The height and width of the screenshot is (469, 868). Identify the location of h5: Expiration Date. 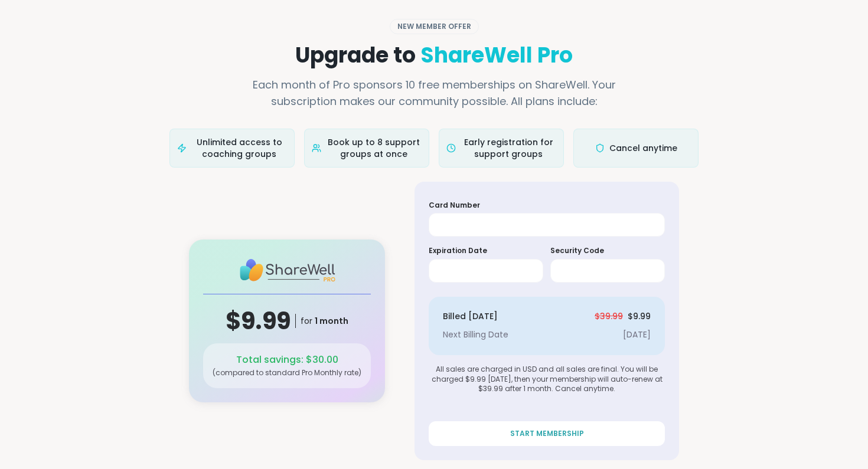
(486, 251).